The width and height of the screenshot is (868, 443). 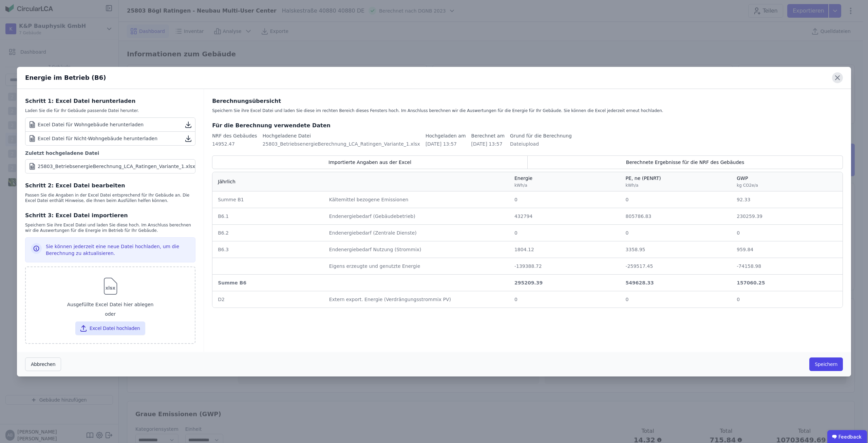 What do you see at coordinates (374, 266) in the screenshot?
I see `span: Eigens erzeugte und genutzte Energie` at bounding box center [374, 266].